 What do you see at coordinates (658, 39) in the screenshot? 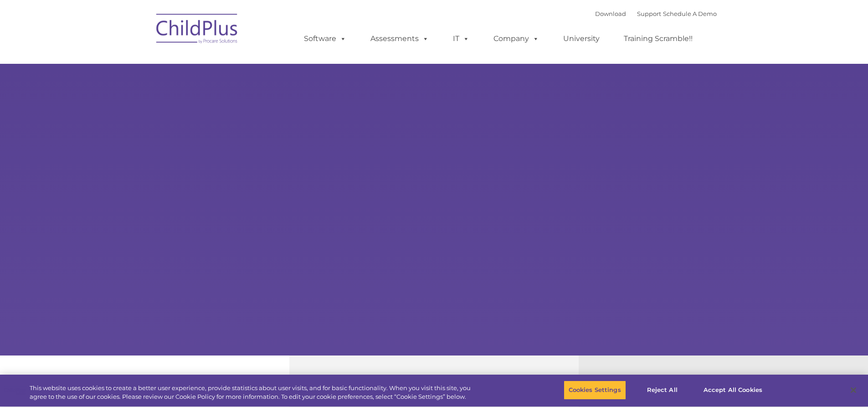
I see `a: Training Scramble!!` at bounding box center [658, 39].